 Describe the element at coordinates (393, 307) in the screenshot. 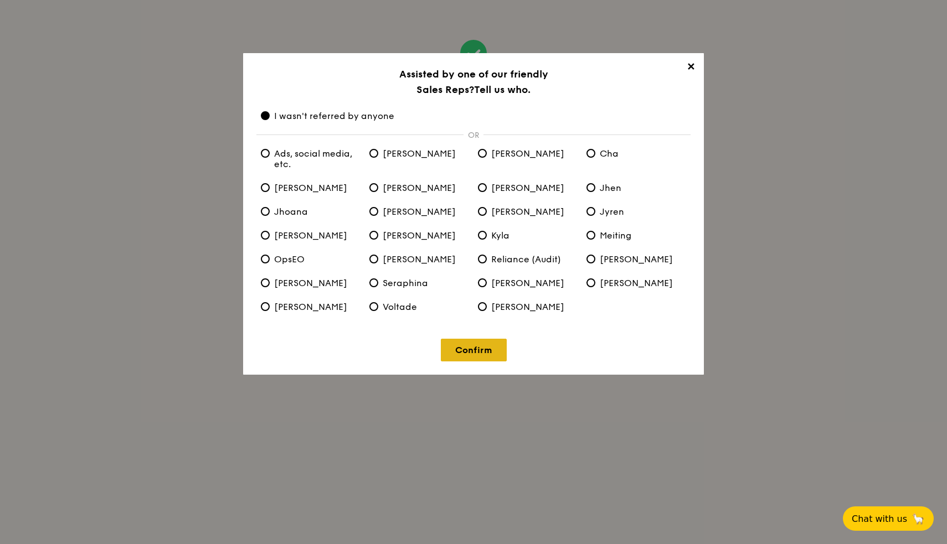

I see `span: Voltade` at that location.